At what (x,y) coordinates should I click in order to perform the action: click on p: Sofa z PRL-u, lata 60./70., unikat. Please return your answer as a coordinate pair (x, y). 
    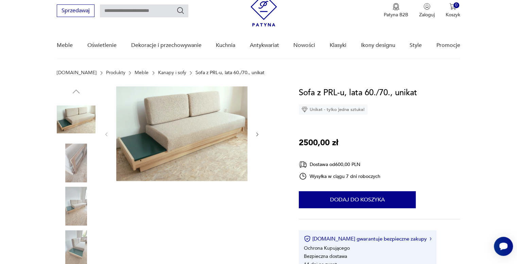
    Looking at the image, I should click on (230, 73).